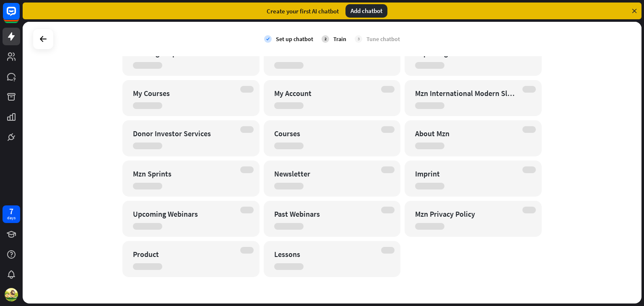 This screenshot has width=644, height=306. I want to click on div: Product, so click(184, 254).